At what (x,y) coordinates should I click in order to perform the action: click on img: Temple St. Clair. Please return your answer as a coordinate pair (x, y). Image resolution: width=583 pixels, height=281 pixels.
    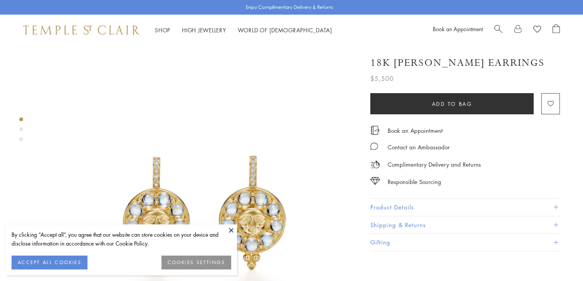
    Looking at the image, I should click on (81, 30).